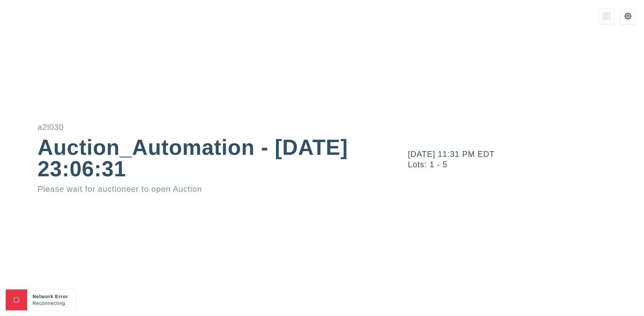  I want to click on div: a2l030, so click(194, 127).